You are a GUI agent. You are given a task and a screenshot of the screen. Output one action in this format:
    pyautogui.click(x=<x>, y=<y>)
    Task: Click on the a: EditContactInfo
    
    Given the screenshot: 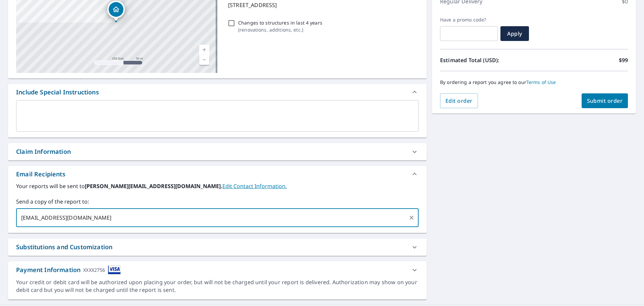 What is the action you would take?
    pyautogui.click(x=254, y=186)
    